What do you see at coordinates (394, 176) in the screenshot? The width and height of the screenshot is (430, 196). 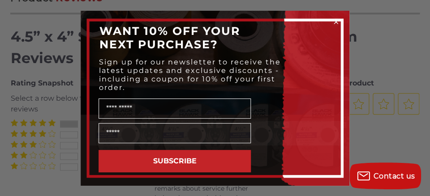 I see `span: Contact us` at bounding box center [394, 176].